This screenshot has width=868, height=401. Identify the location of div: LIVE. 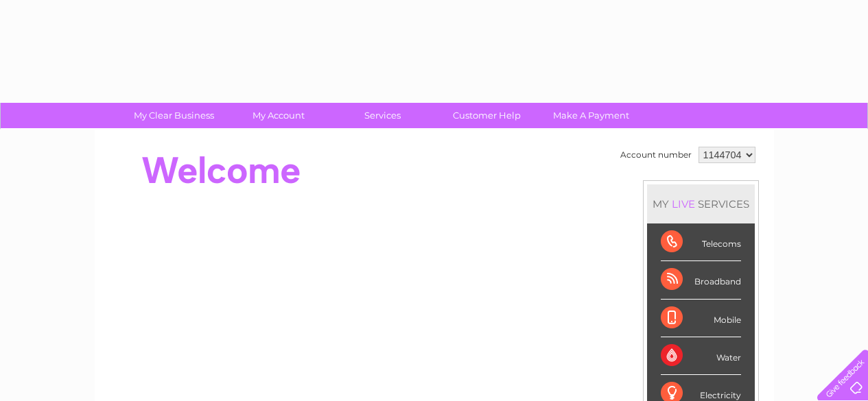
(683, 203).